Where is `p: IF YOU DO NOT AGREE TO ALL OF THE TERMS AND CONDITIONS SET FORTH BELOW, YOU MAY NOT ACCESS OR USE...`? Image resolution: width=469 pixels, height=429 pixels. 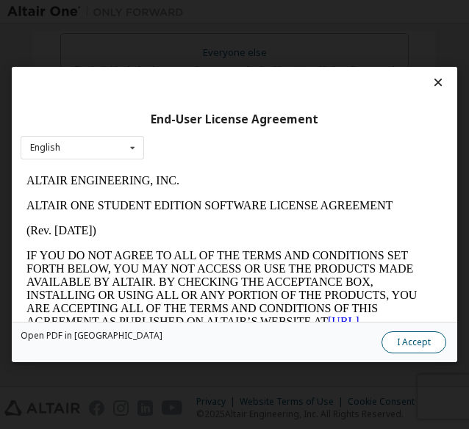 p: IF YOU DO NOT AGREE TO ALL OF THE TERMS AND CONDITIONS SET FORTH BELOW, YOU MAY NOT ACCESS OR USE... is located at coordinates (214, 187).